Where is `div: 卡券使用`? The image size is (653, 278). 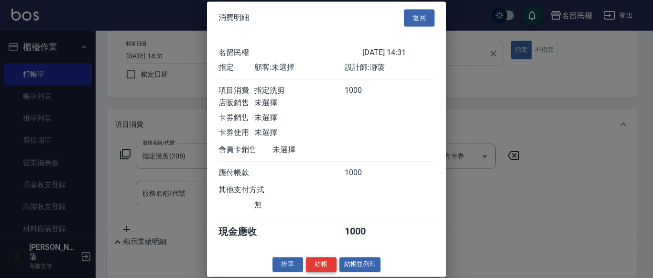
div: 卡券使用 is located at coordinates (236, 132).